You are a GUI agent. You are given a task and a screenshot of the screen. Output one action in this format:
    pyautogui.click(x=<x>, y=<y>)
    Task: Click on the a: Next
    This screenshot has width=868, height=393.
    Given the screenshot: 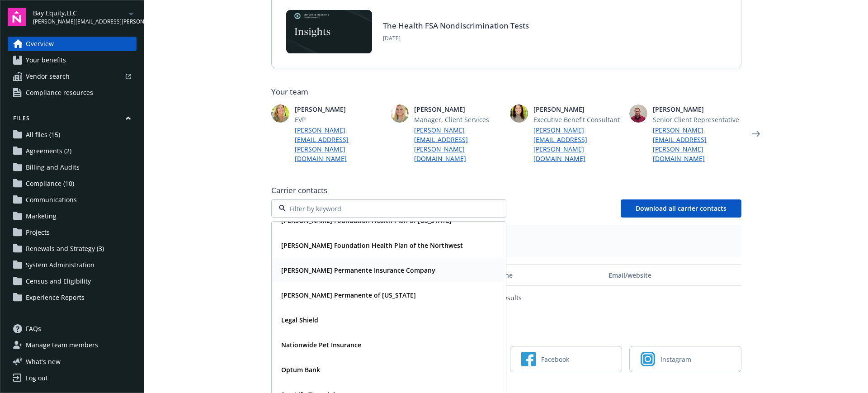 What is the action you would take?
    pyautogui.click(x=756, y=134)
    